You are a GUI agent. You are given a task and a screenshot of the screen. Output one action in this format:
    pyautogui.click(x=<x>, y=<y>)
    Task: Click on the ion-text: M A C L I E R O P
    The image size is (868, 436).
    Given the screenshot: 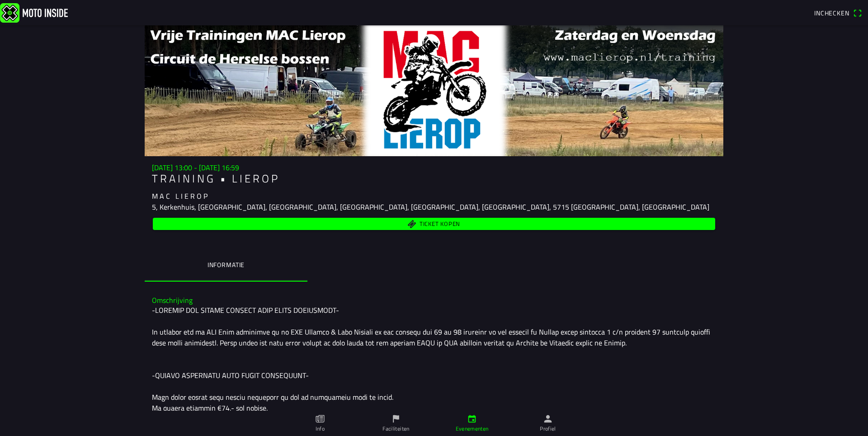 What is the action you would take?
    pyautogui.click(x=180, y=196)
    